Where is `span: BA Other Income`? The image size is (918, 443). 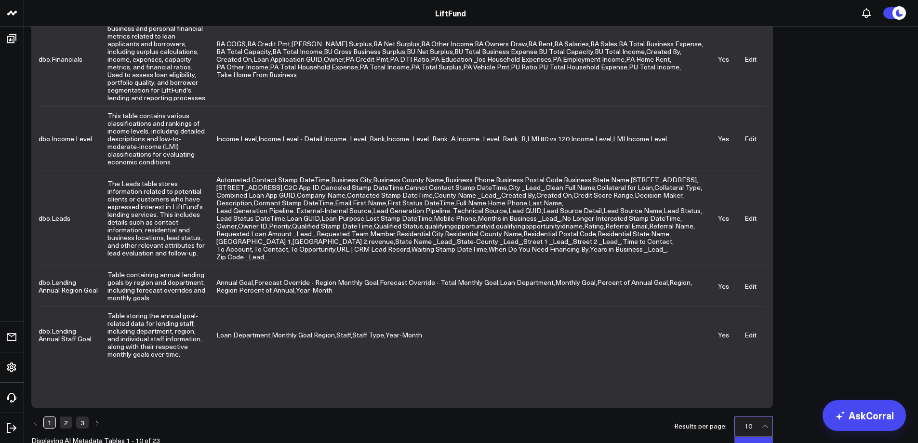 span: BA Other Income is located at coordinates (447, 43).